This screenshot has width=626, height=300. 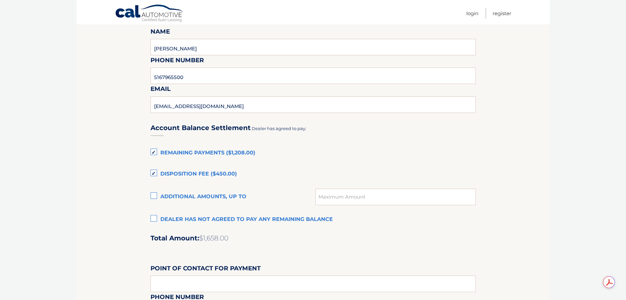 I want to click on label: Name, so click(x=160, y=33).